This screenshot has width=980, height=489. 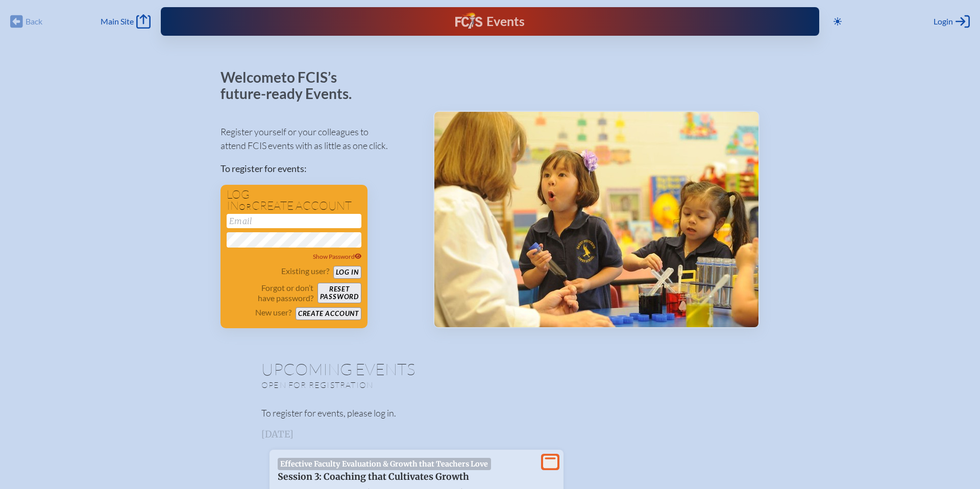 What do you see at coordinates (347, 272) in the screenshot?
I see `button: Log in` at bounding box center [347, 272].